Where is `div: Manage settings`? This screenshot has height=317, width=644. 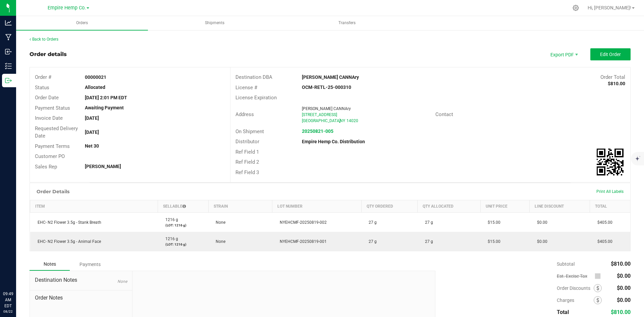
div: Manage settings is located at coordinates (576, 8).